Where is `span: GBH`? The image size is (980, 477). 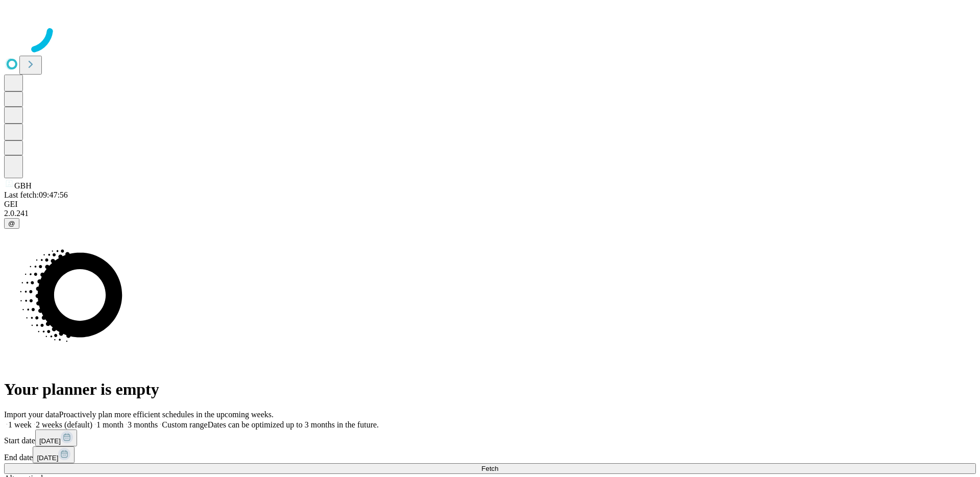 span: GBH is located at coordinates (23, 185).